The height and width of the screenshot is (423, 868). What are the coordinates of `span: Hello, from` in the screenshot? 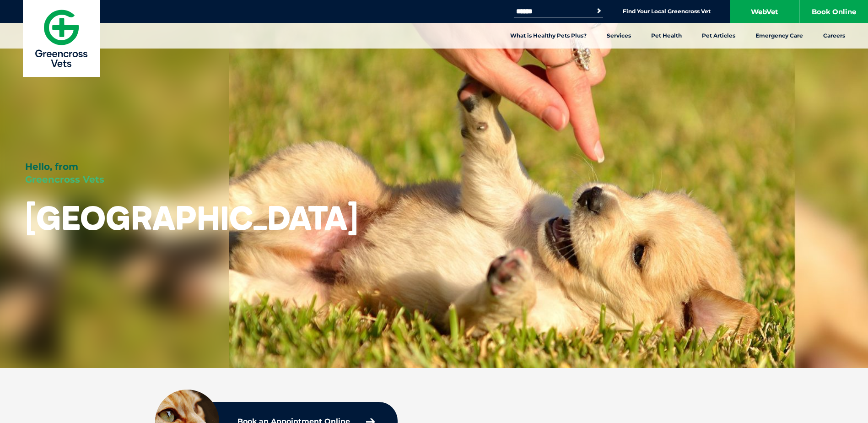 It's located at (52, 167).